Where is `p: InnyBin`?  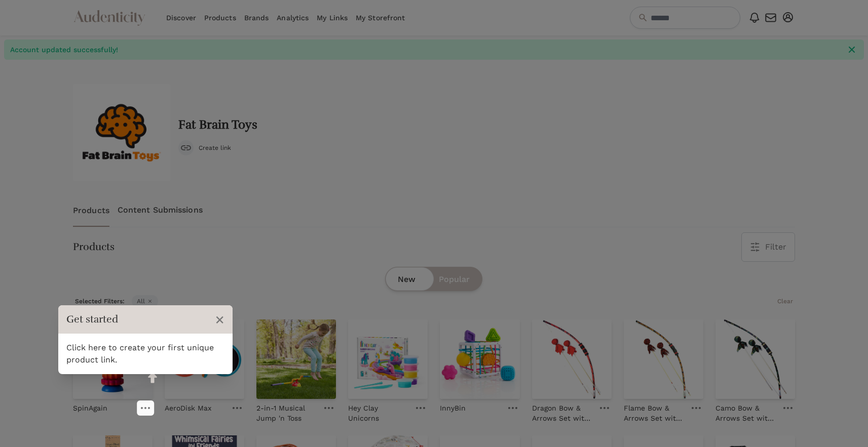 p: InnyBin is located at coordinates (453, 408).